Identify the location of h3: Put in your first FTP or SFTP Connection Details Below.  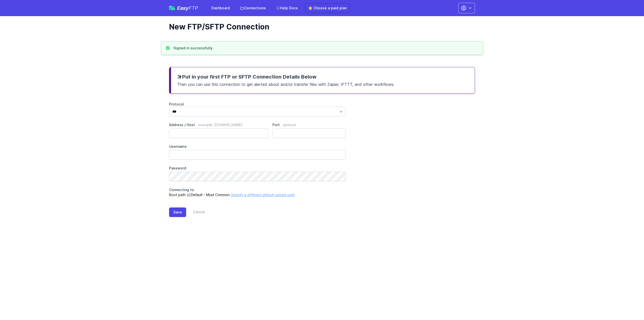
(323, 77).